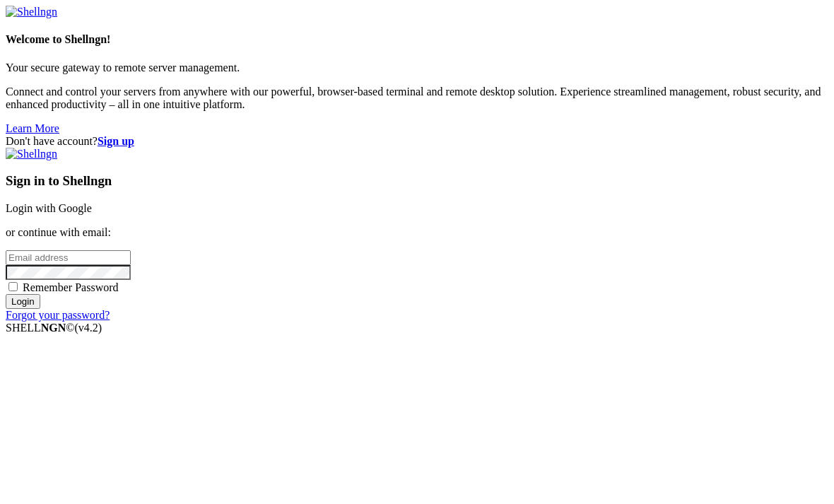 The image size is (834, 504). What do you see at coordinates (54, 327) in the screenshot?
I see `b: NGN` at bounding box center [54, 327].